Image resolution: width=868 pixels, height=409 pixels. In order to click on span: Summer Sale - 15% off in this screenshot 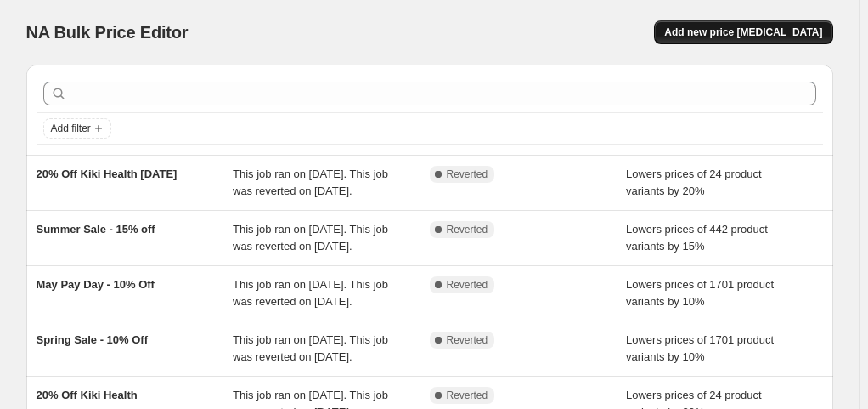, I will do `click(96, 228)`.